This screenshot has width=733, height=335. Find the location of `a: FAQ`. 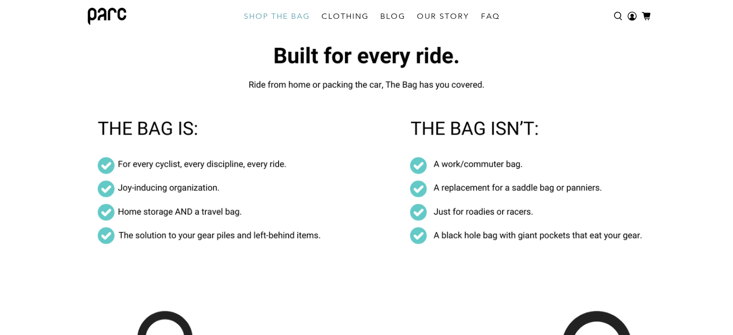

a: FAQ is located at coordinates (490, 16).